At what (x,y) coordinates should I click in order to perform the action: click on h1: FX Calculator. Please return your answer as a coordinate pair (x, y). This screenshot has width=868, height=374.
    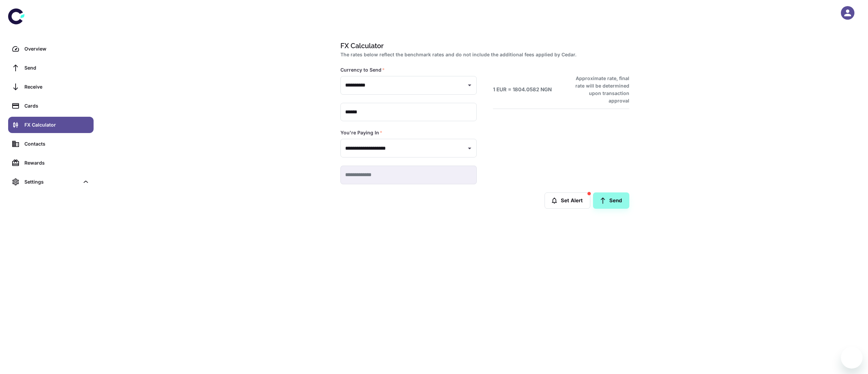
    Looking at the image, I should click on (483, 46).